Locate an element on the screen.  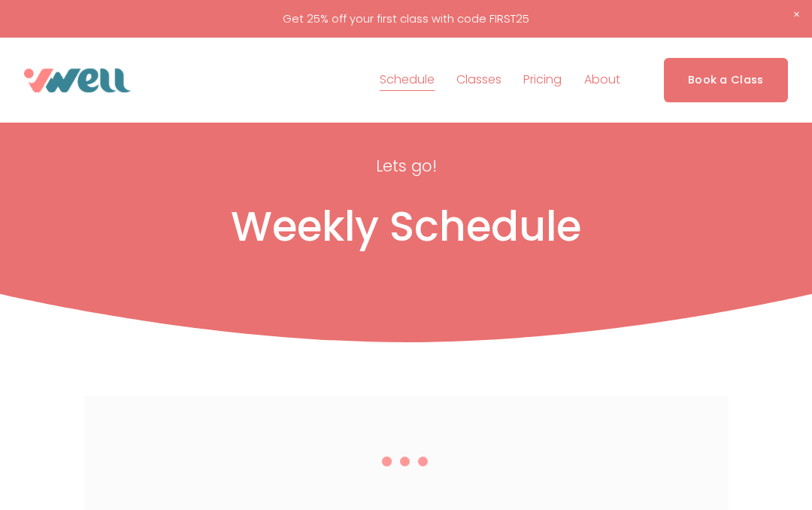
a: Book a Class is located at coordinates (725, 80).